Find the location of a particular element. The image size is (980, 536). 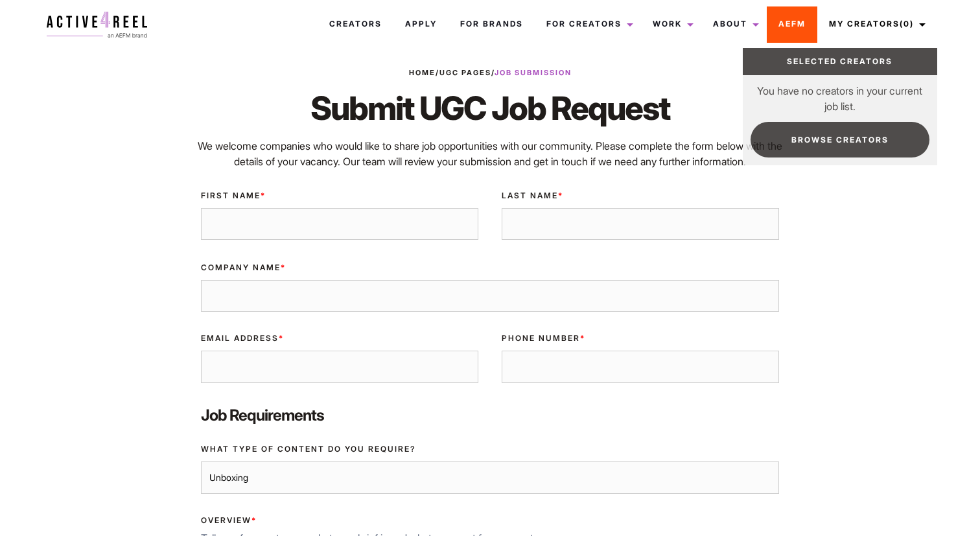

a: About is located at coordinates (734, 24).